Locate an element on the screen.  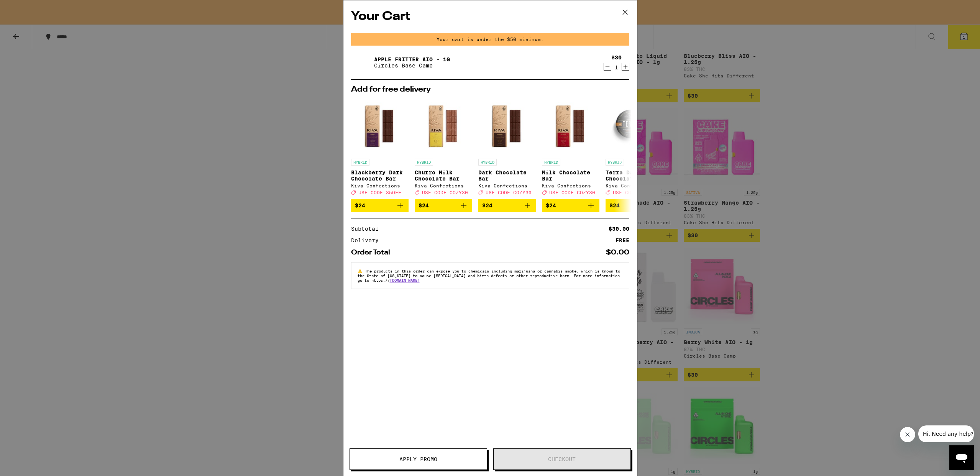
p: Dark Chocolate Bar is located at coordinates (507, 175).